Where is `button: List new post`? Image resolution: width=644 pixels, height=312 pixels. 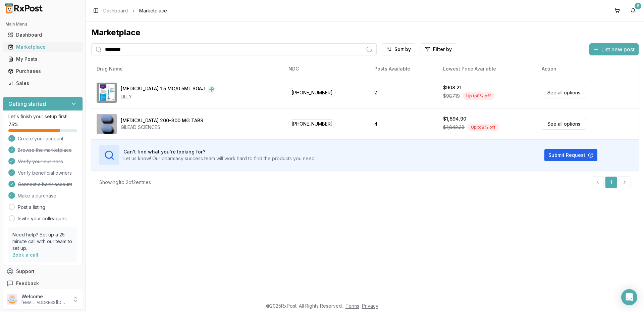
button: List new post is located at coordinates (613, 50).